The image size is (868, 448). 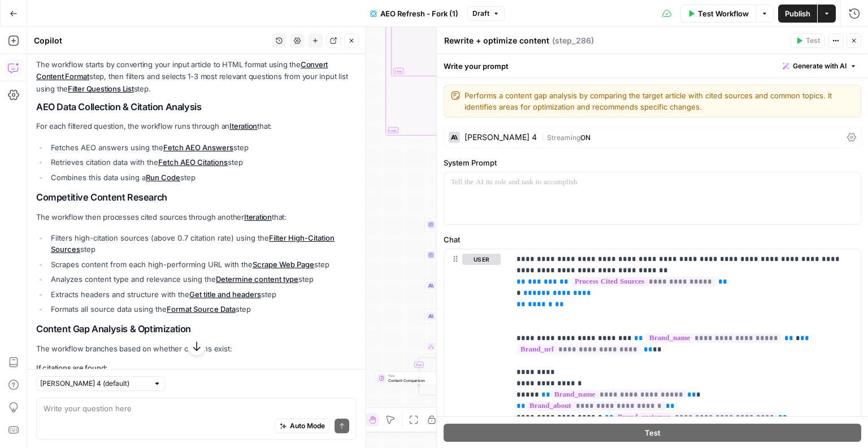 What do you see at coordinates (201, 309) in the screenshot?
I see `a: Format Source Data` at bounding box center [201, 309].